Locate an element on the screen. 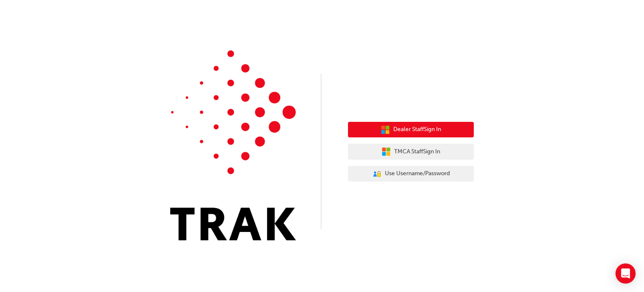 This screenshot has height=292, width=644. button: TMCA StaffSign In is located at coordinates (411, 151).